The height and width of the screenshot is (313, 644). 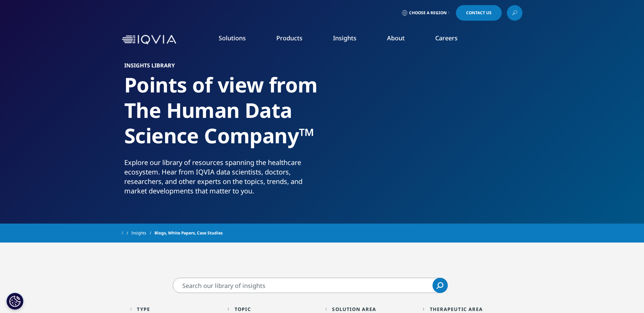 What do you see at coordinates (15, 302) in the screenshot?
I see `button: Cookies Settings` at bounding box center [15, 302].